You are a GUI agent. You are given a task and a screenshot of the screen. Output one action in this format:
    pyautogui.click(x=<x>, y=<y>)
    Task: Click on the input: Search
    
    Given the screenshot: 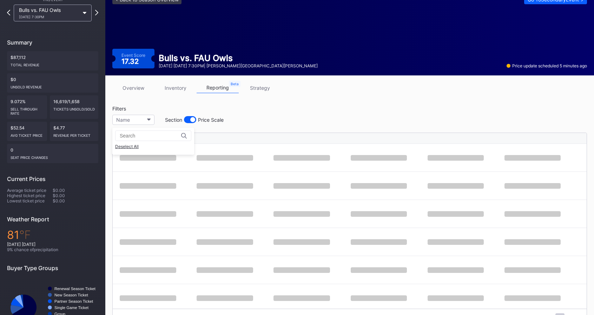 What is the action you would take?
    pyautogui.click(x=150, y=136)
    